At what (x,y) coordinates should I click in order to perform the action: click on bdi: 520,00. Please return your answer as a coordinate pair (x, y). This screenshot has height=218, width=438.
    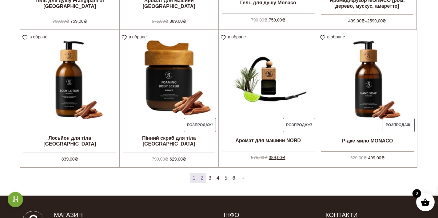
    Looking at the image, I should click on (358, 158).